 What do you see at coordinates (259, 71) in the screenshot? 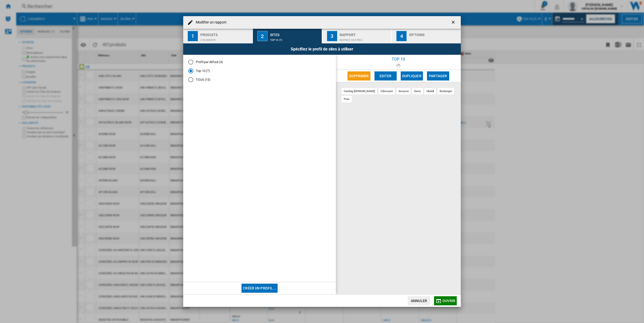
I see `md-radio-button: Top 10 (7)` at bounding box center [259, 71].